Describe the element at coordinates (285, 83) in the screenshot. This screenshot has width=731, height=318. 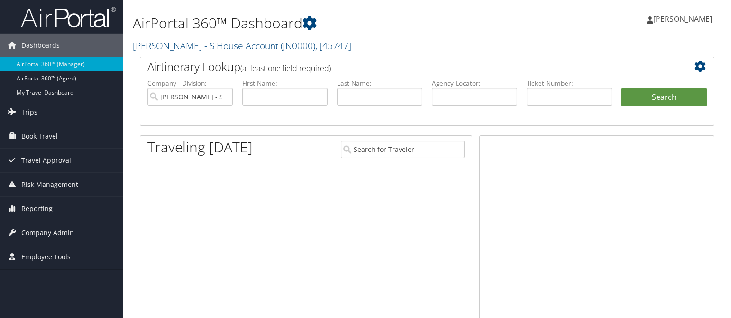
I see `label: First Name:` at that location.